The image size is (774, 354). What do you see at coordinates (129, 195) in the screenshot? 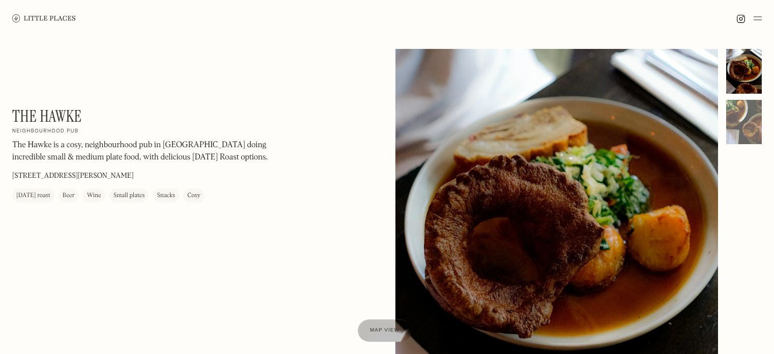
I see `div: Small plates` at bounding box center [129, 195].